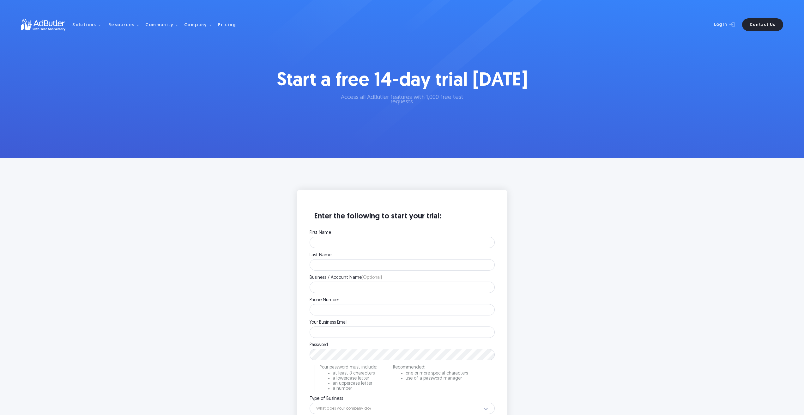  Describe the element at coordinates (402, 220) in the screenshot. I see `h3: Enter the following to start your trial:` at that location.